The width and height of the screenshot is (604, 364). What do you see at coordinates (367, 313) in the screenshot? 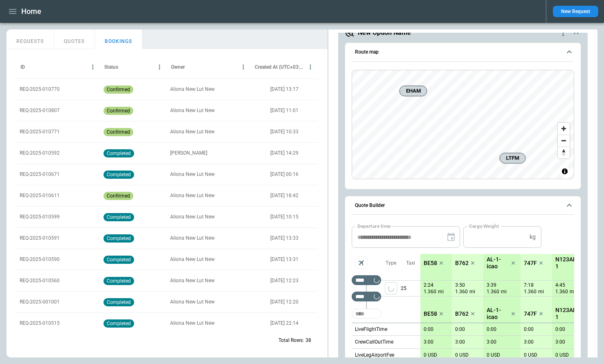
I see `div: Too short` at bounding box center [367, 313].